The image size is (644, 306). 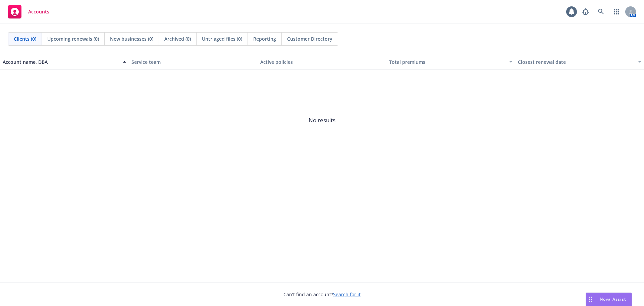 What do you see at coordinates (609, 299) in the screenshot?
I see `button: Nova Assist` at bounding box center [609, 299].